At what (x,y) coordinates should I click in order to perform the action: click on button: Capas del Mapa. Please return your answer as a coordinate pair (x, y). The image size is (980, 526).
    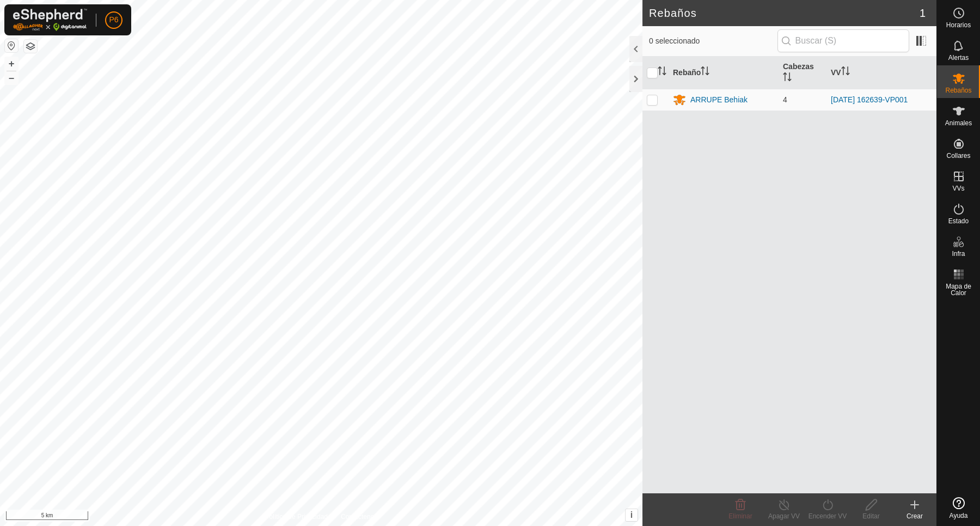
    Looking at the image, I should click on (31, 46).